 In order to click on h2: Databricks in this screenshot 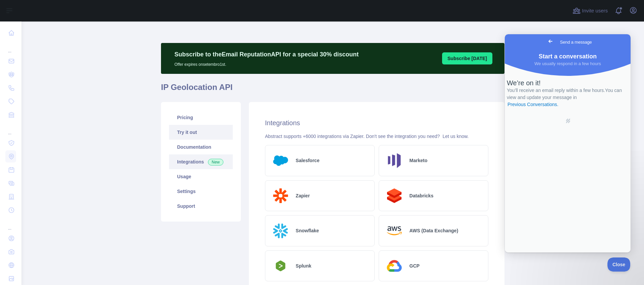, I will do `click(422, 196)`.